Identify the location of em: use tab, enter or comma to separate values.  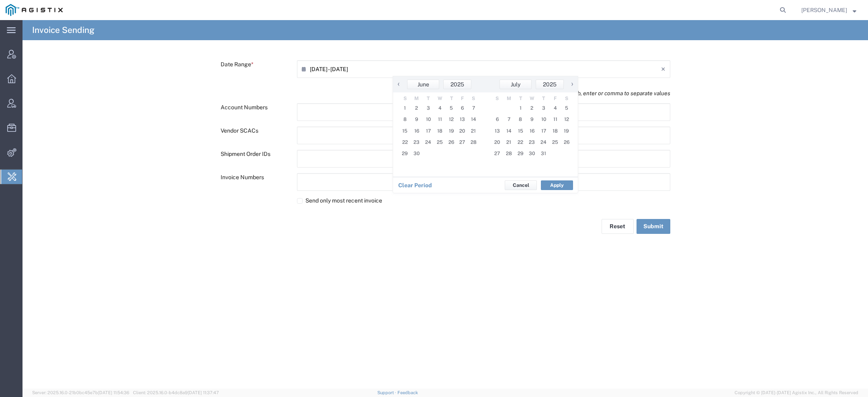
(616, 93).